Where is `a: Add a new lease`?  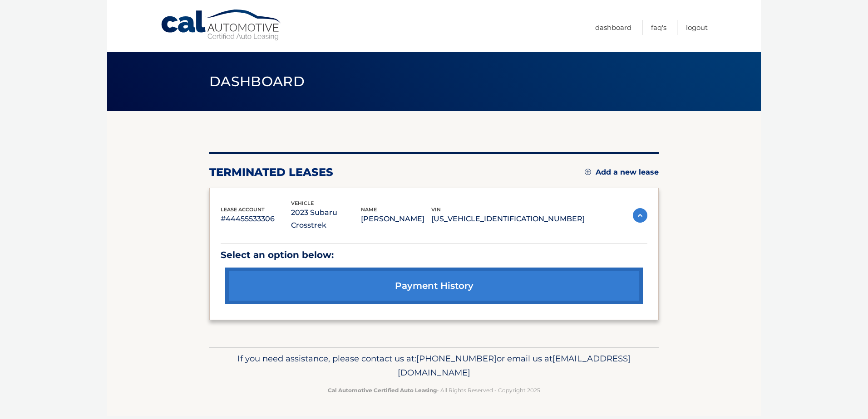
a: Add a new lease is located at coordinates (621, 173).